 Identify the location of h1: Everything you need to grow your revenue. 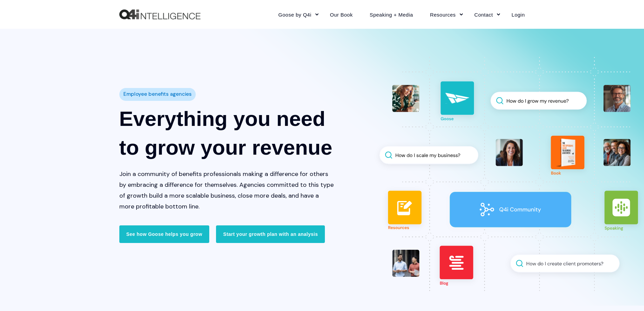
(227, 133).